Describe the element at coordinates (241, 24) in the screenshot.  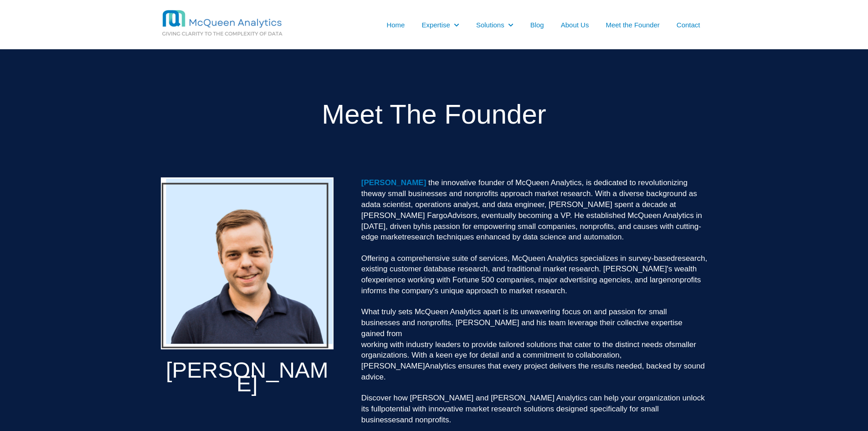
I see `img: MCQ BG 1` at that location.